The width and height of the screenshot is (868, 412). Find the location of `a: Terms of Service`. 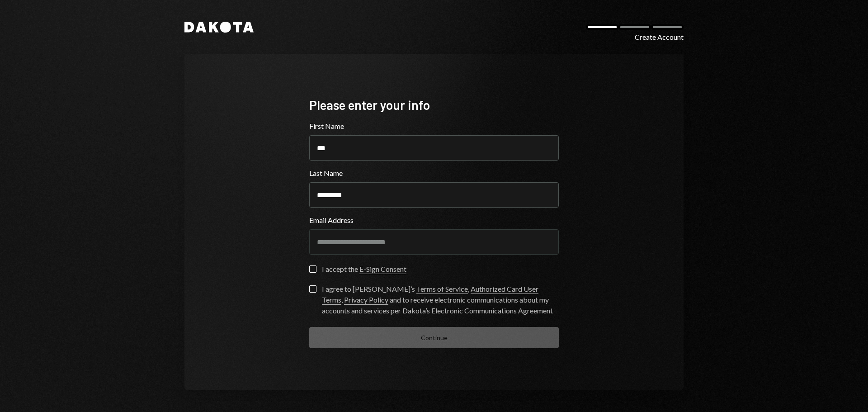

a: Terms of Service is located at coordinates (442, 289).